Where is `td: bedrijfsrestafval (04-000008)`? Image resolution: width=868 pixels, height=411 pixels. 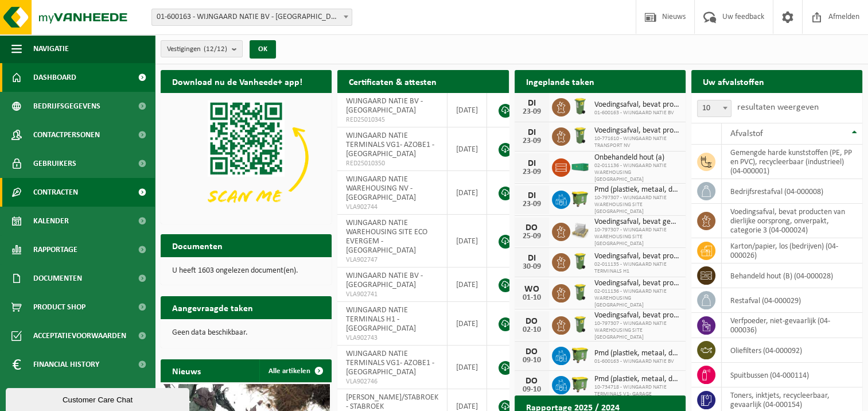 td: bedrijfsrestafval (04-000008) is located at coordinates (792, 191).